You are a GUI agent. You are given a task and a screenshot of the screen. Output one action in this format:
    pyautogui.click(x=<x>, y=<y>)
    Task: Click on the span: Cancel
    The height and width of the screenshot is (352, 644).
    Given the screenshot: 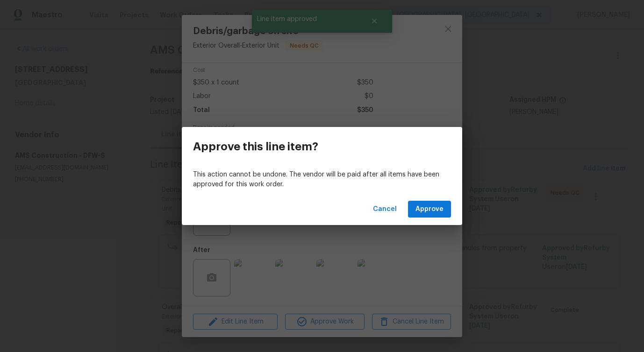 What is the action you would take?
    pyautogui.click(x=385, y=210)
    